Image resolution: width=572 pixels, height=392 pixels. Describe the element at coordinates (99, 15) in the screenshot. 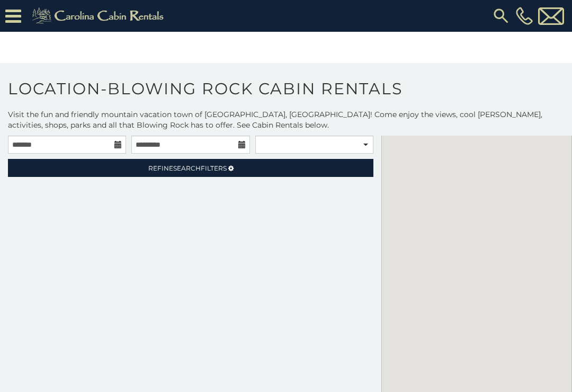

I see `img: Khaki-logo.png` at that location.